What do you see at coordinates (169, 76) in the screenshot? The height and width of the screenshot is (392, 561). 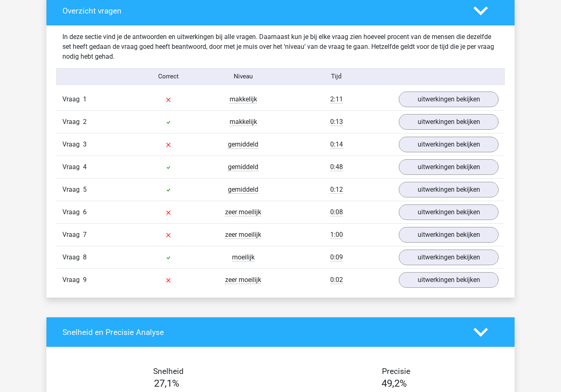 I see `div: Correct` at bounding box center [169, 76].